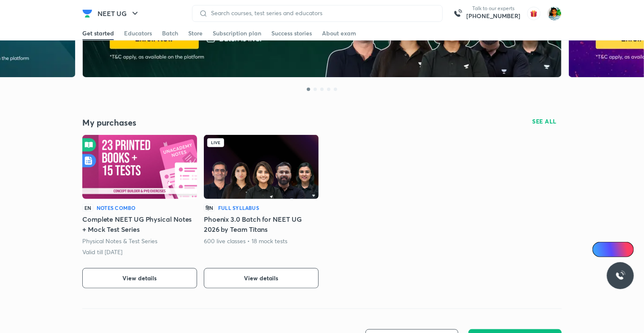 The height and width of the screenshot is (333, 644). I want to click on img: Company Logo, so click(88, 13).